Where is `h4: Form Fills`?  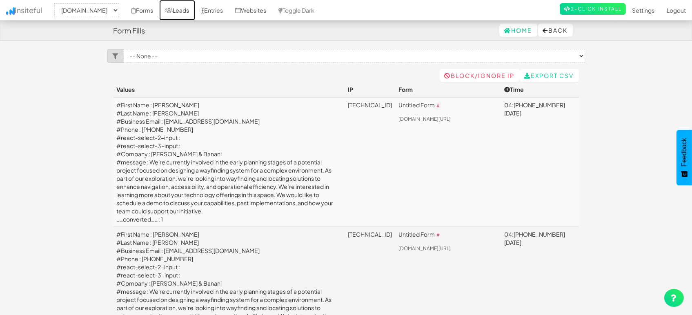
h4: Form Fills is located at coordinates (129, 31).